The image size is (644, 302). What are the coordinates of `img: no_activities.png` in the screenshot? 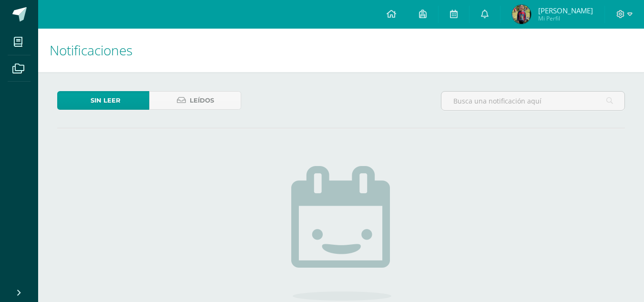 It's located at (342, 233).